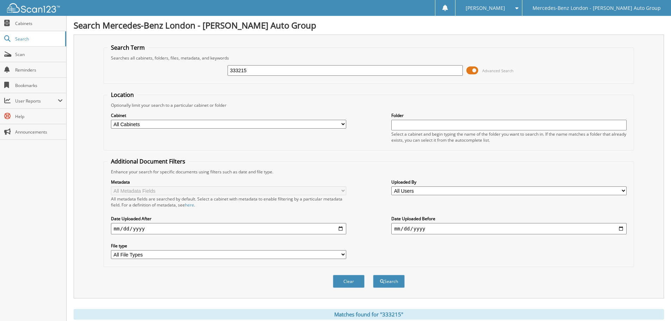  What do you see at coordinates (39, 23) in the screenshot?
I see `span: Cabinets` at bounding box center [39, 23].